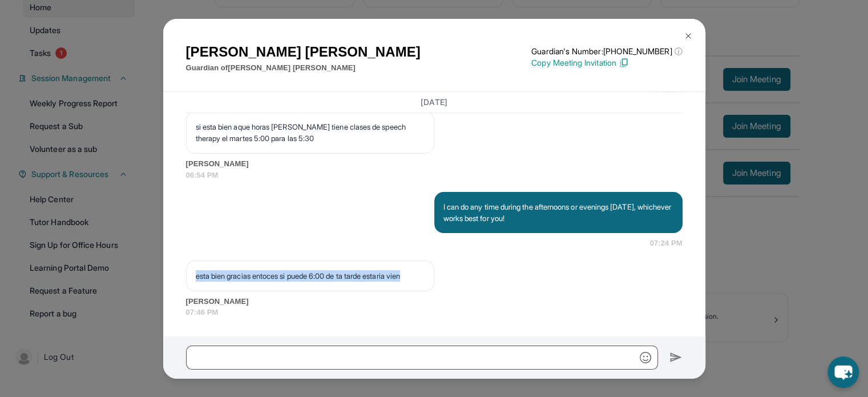  I want to click on span: 07:24 PM, so click(666, 244).